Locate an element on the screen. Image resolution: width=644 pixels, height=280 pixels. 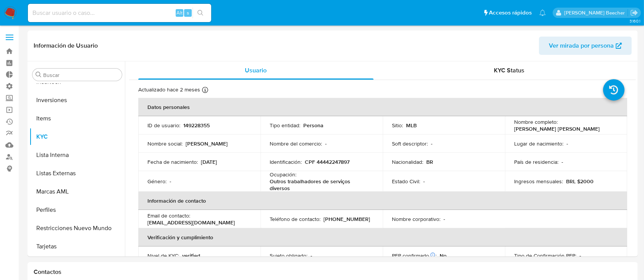
p: País de residencia : is located at coordinates (536, 162).